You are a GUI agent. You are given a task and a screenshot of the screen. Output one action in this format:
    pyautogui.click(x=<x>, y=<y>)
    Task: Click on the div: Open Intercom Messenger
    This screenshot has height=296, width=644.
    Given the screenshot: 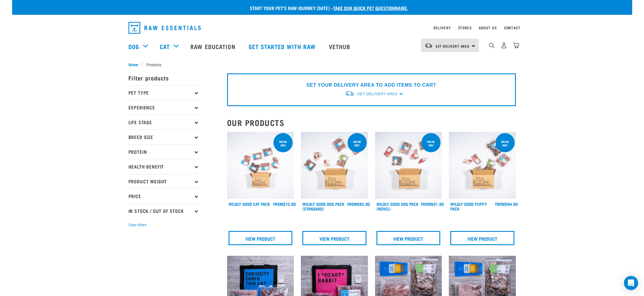 What is the action you would take?
    pyautogui.click(x=631, y=283)
    